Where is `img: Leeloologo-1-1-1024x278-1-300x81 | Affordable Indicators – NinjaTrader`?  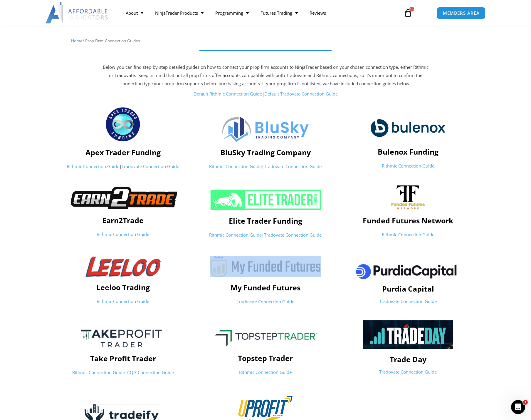
img: Leeloologo-1-1-1024x278-1-300x81 | Affordable Indicators – NinjaTrader is located at coordinates (123, 267).